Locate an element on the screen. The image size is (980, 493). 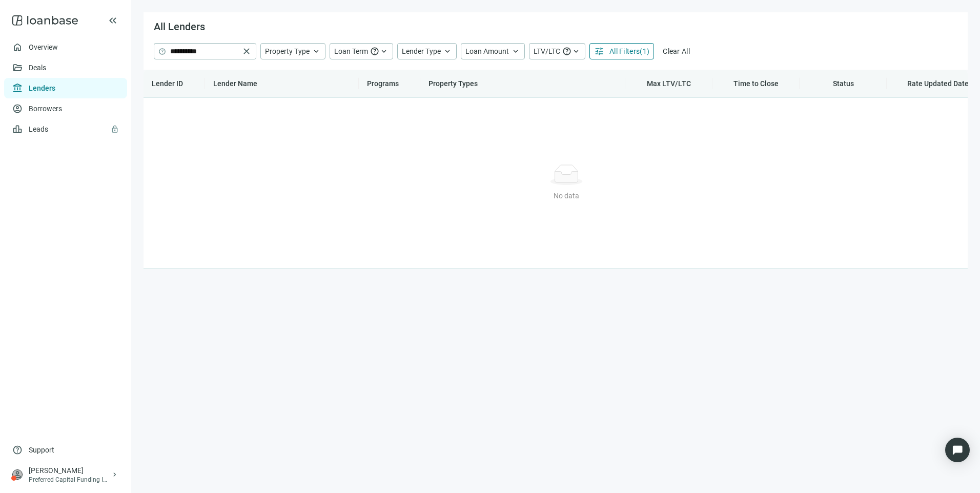
span: Support is located at coordinates (42, 450).